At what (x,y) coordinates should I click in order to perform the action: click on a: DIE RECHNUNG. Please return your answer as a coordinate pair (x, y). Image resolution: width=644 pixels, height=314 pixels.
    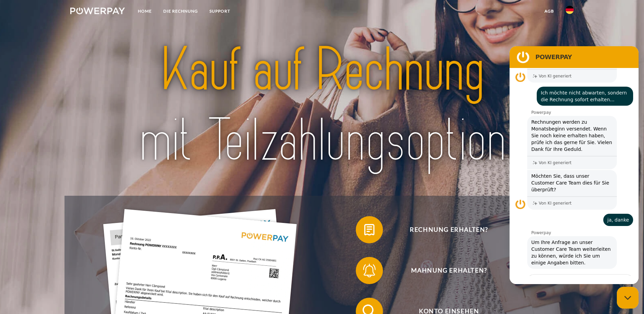
    Looking at the image, I should click on (181, 11).